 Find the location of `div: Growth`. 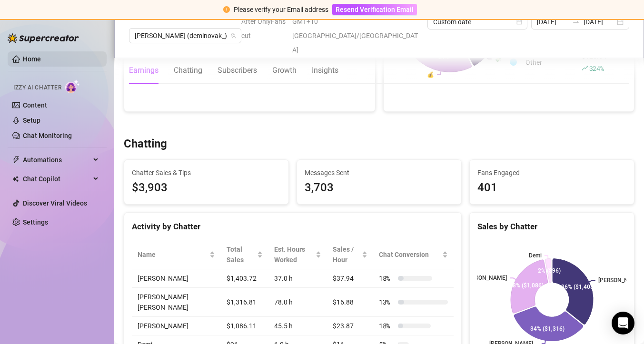

div: Growth is located at coordinates (284, 71).